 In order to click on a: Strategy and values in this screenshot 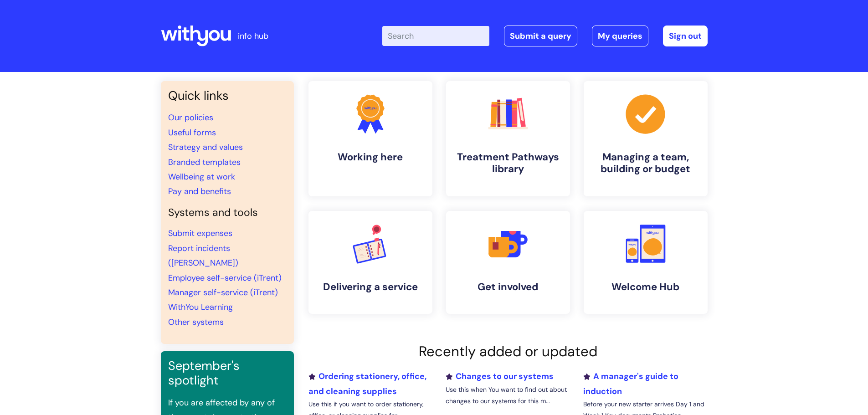, I will do `click(205, 147)`.